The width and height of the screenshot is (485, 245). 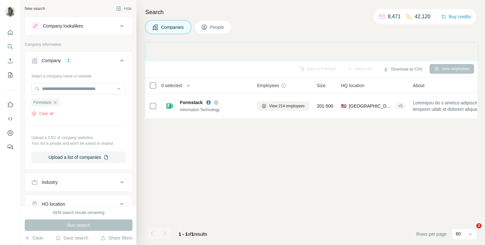 I want to click on div: Company lookalikes, so click(x=63, y=26).